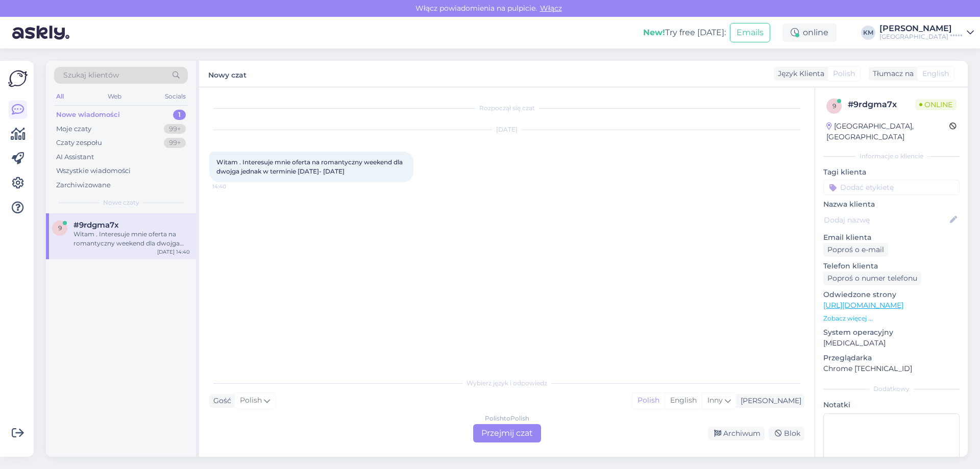 The image size is (980, 469). I want to click on div: Polish to Polish, so click(507, 419).